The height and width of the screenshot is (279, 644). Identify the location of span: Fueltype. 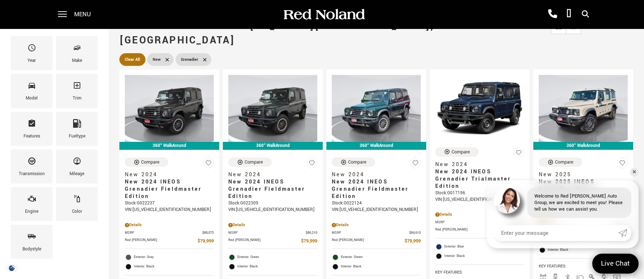
(77, 125).